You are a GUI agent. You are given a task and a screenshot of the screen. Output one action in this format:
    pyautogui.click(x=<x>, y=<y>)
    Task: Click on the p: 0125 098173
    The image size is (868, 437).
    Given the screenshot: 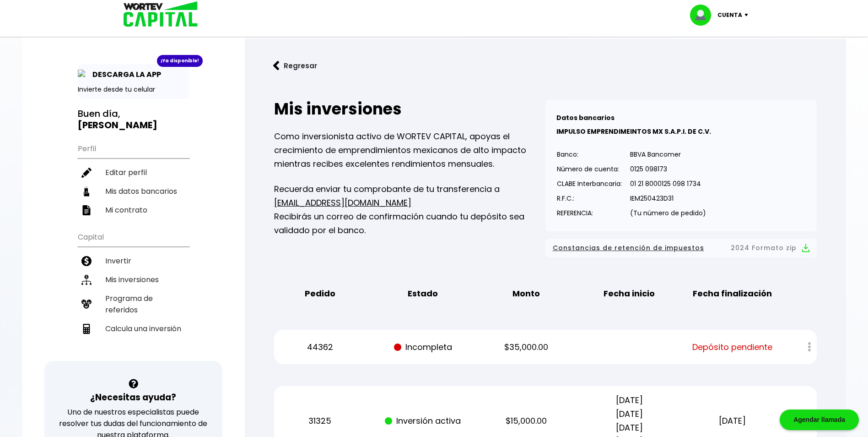 What is the action you would take?
    pyautogui.click(x=668, y=169)
    